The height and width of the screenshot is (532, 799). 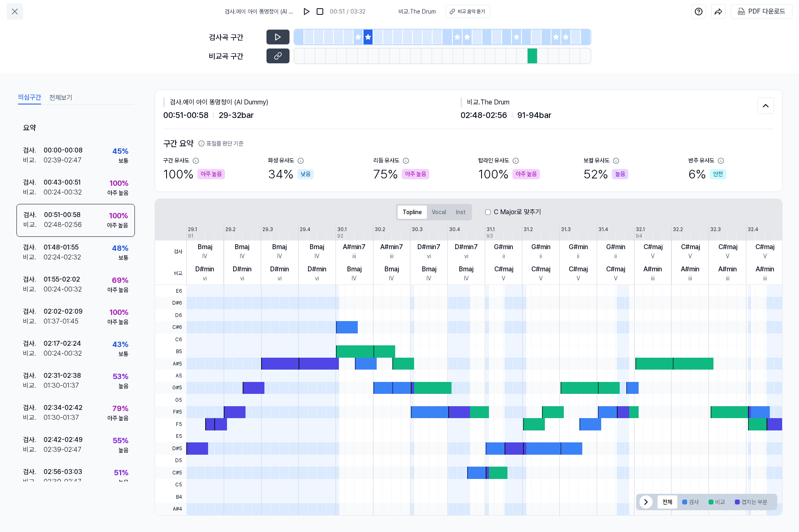 What do you see at coordinates (690, 269) in the screenshot?
I see `div: A#min` at bounding box center [690, 269].